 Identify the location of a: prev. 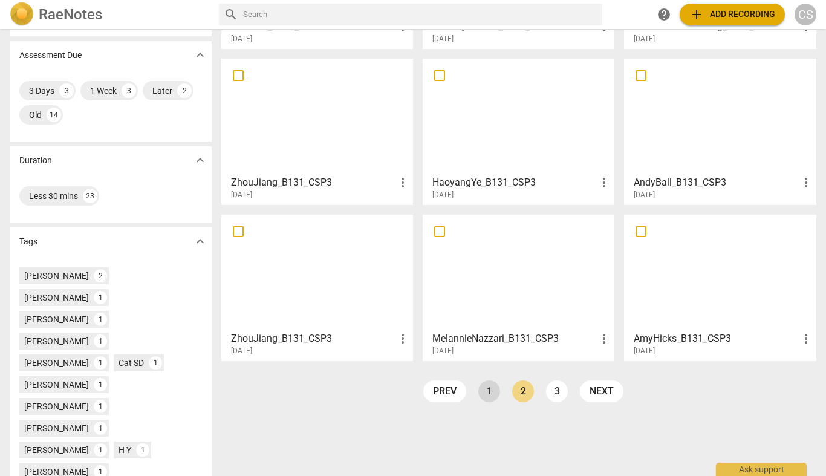
(445, 391).